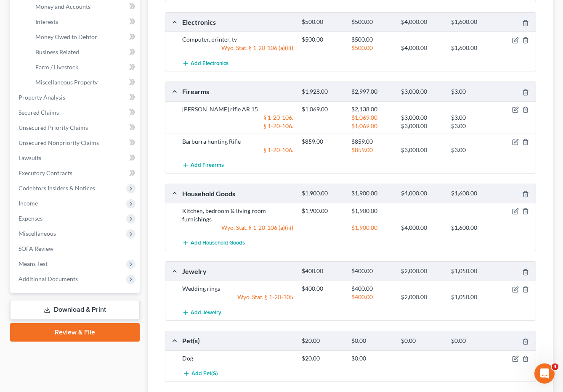 The width and height of the screenshot is (563, 392). What do you see at coordinates (201, 374) in the screenshot?
I see `button: Add Pet(s)` at bounding box center [201, 374].